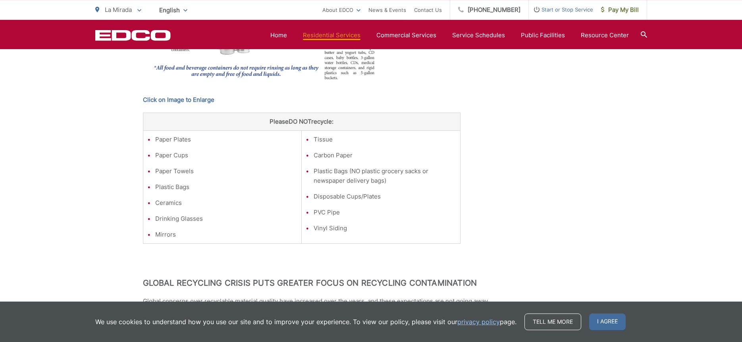  Describe the element at coordinates (406, 35) in the screenshot. I see `a: Commercial Services` at that location.